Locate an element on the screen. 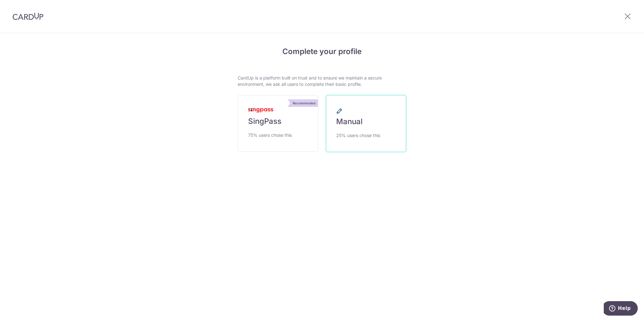  span: Help is located at coordinates (20, 7).